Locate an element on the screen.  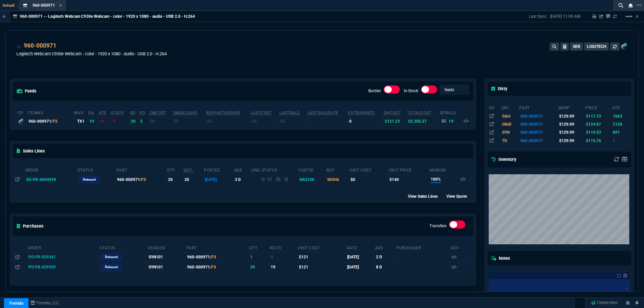
abbr: Total sales within a 30 day window based on last time there was inventory is located at coordinates (361, 113).